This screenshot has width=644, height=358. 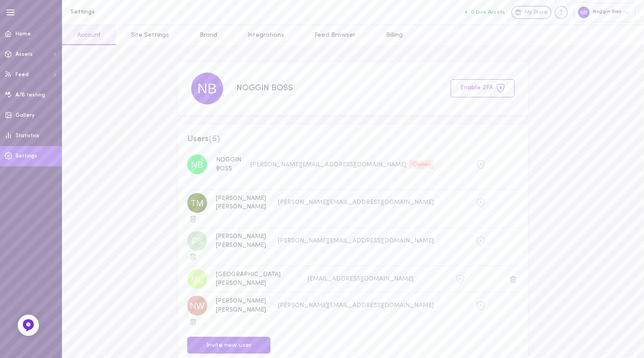 I want to click on span: Settings, so click(x=27, y=156).